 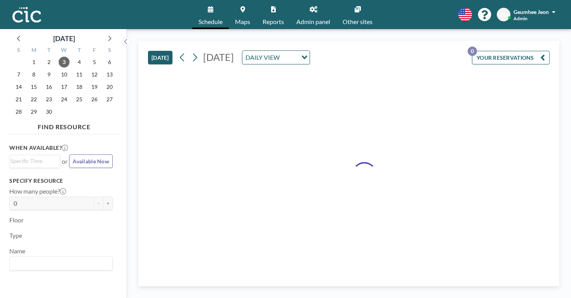 I want to click on span: Schedule, so click(x=211, y=22).